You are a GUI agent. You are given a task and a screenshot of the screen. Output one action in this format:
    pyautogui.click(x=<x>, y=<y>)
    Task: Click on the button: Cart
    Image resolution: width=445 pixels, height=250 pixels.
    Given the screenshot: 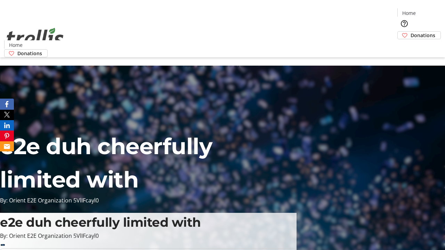 What is the action you would take?
    pyautogui.click(x=404, y=46)
    